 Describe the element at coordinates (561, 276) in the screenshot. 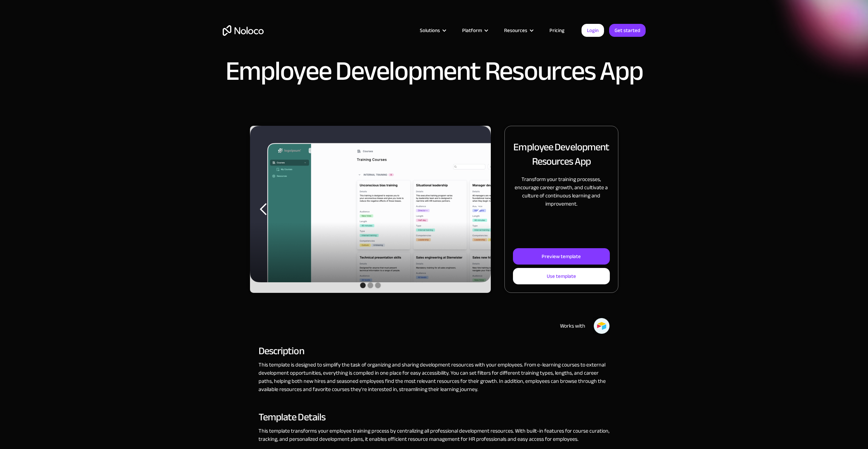

I see `div: Use template` at that location.